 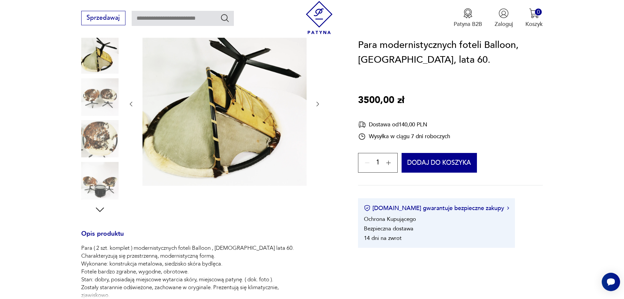 What do you see at coordinates (504, 18) in the screenshot?
I see `button: Zaloguj` at bounding box center [504, 18].